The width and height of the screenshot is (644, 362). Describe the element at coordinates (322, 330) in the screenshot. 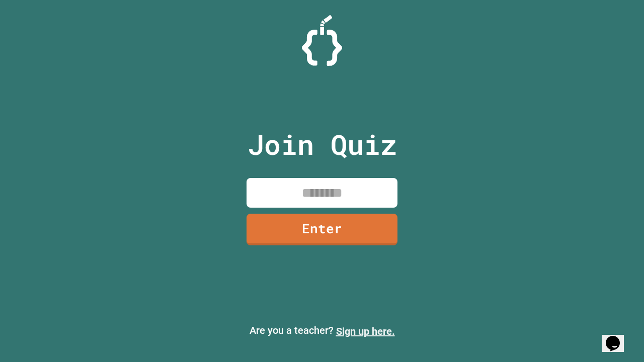

I see `p: Are you a teacher?` at that location.